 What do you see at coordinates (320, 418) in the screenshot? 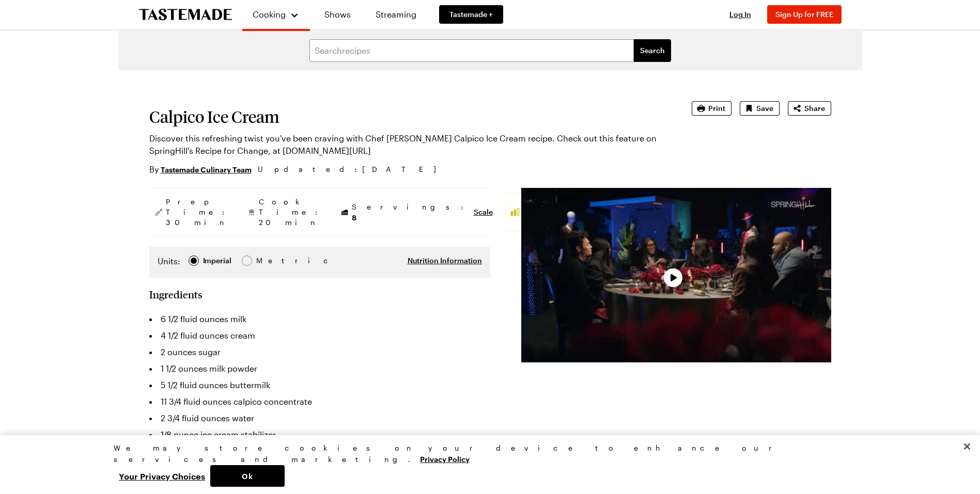
I see `li: 2 3/4 fluid ounces water` at bounding box center [320, 418].